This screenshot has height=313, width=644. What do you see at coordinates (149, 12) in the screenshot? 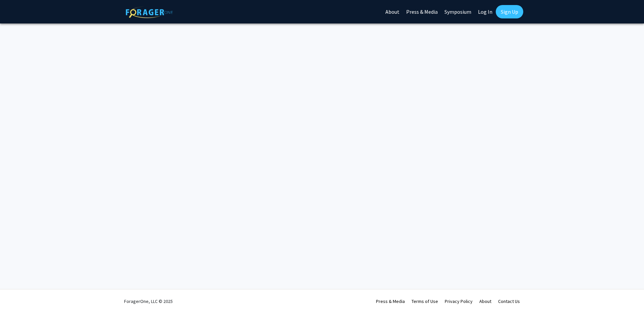
I see `img: ForagerOne Logo` at bounding box center [149, 12].